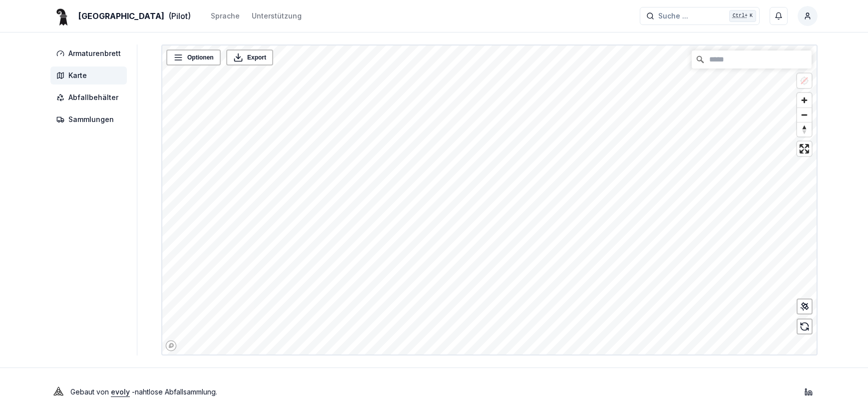 The image size is (868, 416). I want to click on a: Karte, so click(90, 75).